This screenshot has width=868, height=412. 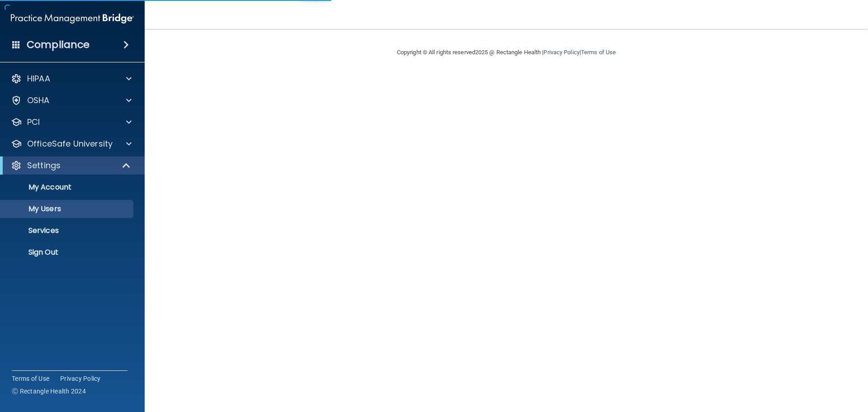 I want to click on span: Ⓒ Rectangle Health 2024, so click(x=49, y=392).